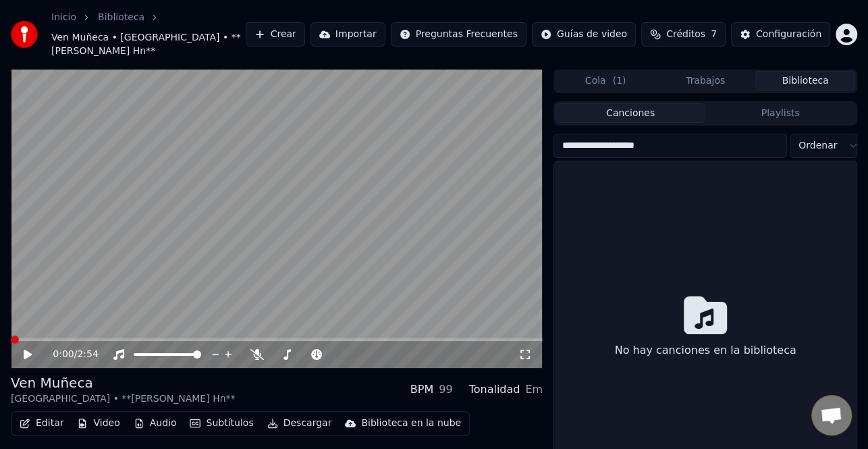 This screenshot has width=868, height=449. Describe the element at coordinates (780, 35) in the screenshot. I see `button: Configuración` at that location.